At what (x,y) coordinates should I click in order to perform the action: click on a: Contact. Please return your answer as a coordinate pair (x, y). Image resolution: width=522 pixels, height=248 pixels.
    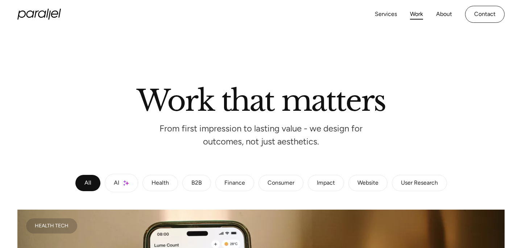
    Looking at the image, I should click on (484, 14).